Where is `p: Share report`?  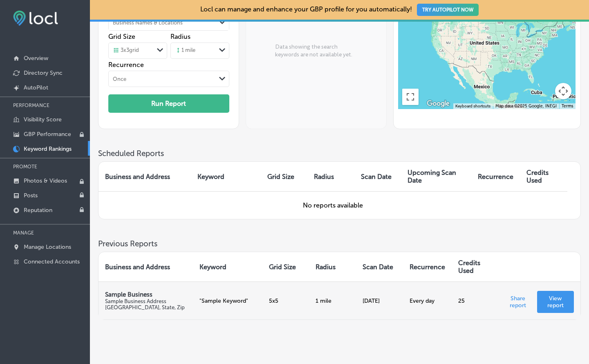 p: Share report is located at coordinates (518, 301).